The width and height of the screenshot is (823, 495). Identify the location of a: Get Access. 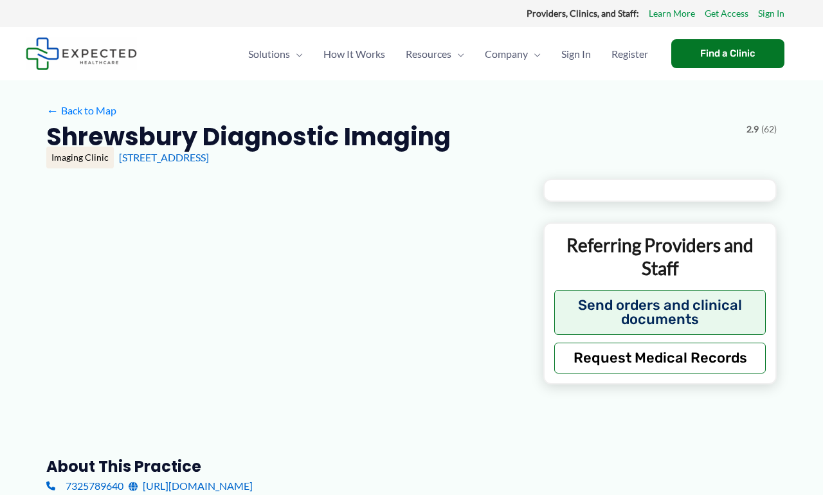
(727, 14).